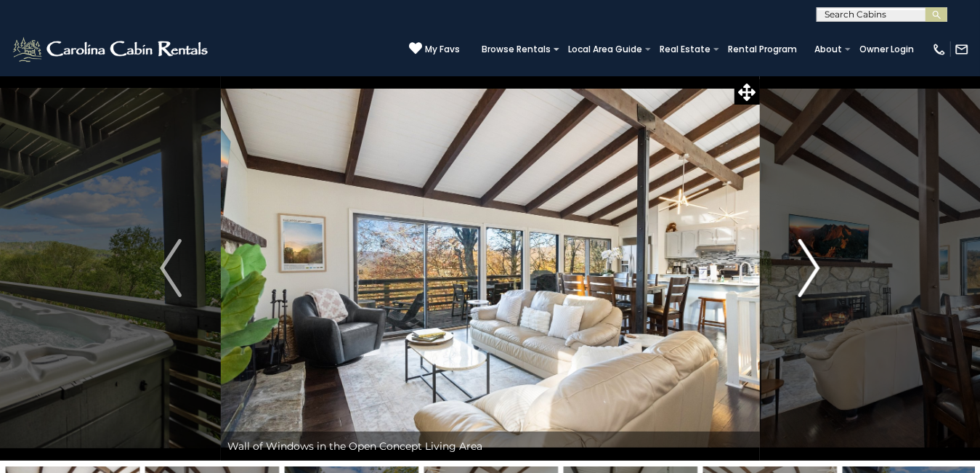  I want to click on img: phone-regular-white.png, so click(939, 49).